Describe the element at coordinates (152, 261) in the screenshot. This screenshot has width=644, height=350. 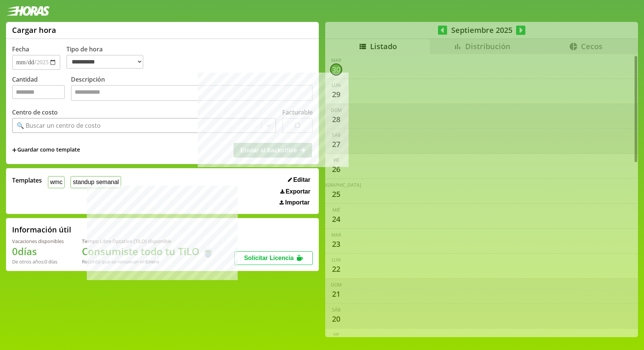
I see `b: Enero` at that location.